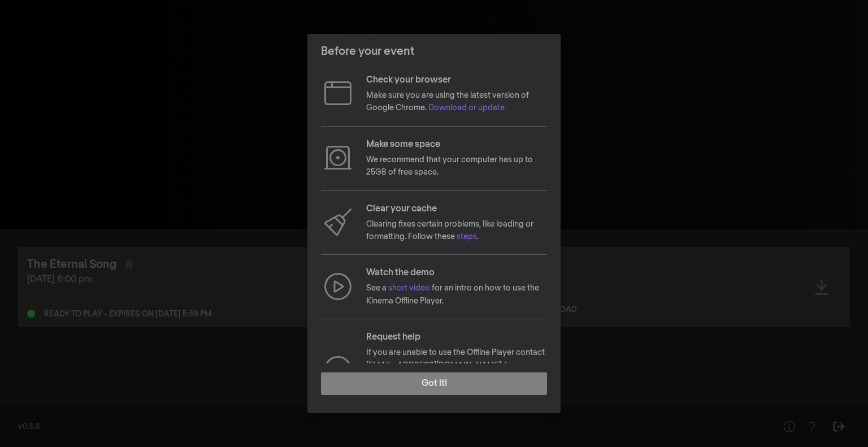 The height and width of the screenshot is (447, 868). Describe the element at coordinates (456, 273) in the screenshot. I see `p: Watch the demo` at that location.